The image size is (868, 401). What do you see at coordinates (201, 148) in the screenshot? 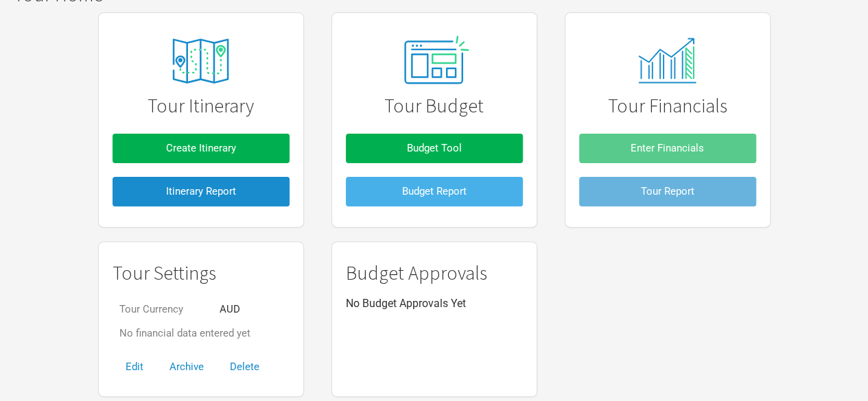
I see `a: Create Itinerary` at bounding box center [201, 148].